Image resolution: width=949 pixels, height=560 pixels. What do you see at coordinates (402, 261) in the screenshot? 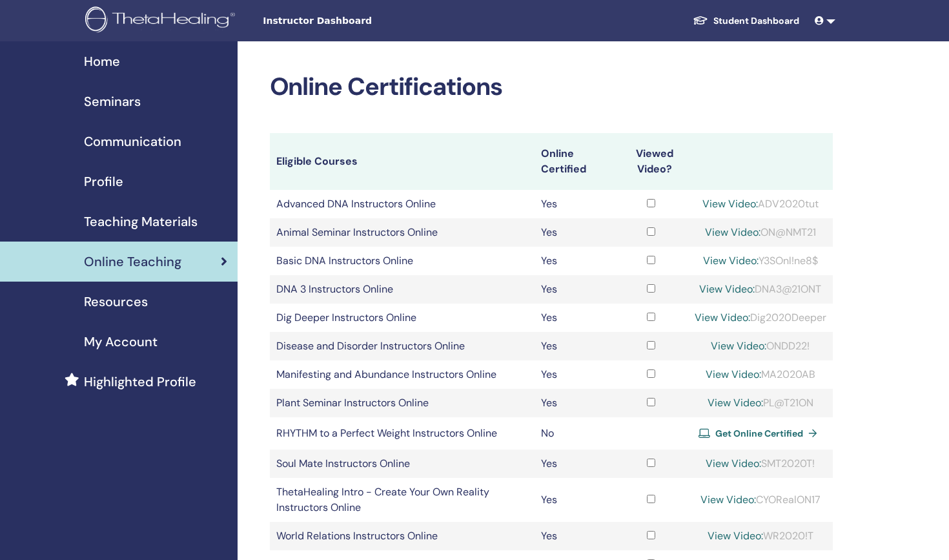
I see `td: Basic DNA Instructors Online` at bounding box center [402, 261].